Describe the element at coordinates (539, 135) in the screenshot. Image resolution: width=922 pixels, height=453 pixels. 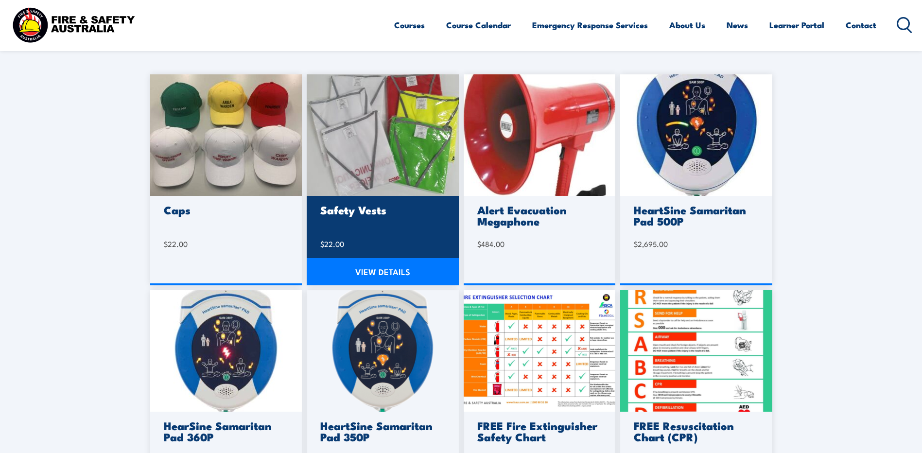
I see `img: megaphone-1.jpg` at that location.